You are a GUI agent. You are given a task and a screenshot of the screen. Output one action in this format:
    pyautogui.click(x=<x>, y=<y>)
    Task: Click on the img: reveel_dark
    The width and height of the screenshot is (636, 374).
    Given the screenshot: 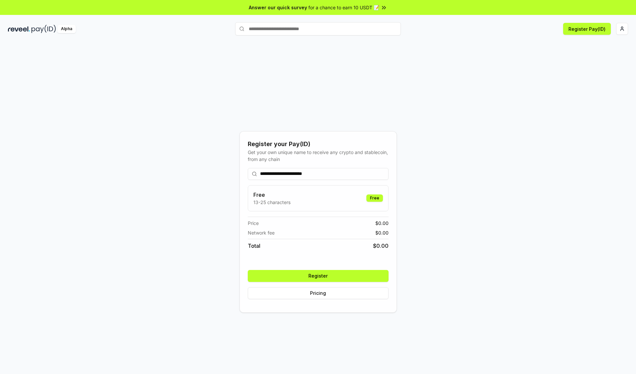 What is the action you would take?
    pyautogui.click(x=19, y=29)
    